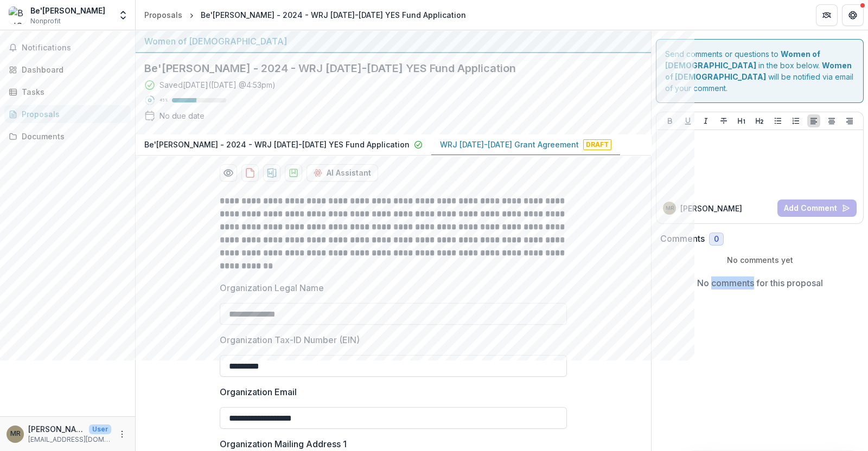  What do you see at coordinates (72, 70) in the screenshot?
I see `div: Dashboard` at bounding box center [72, 70].